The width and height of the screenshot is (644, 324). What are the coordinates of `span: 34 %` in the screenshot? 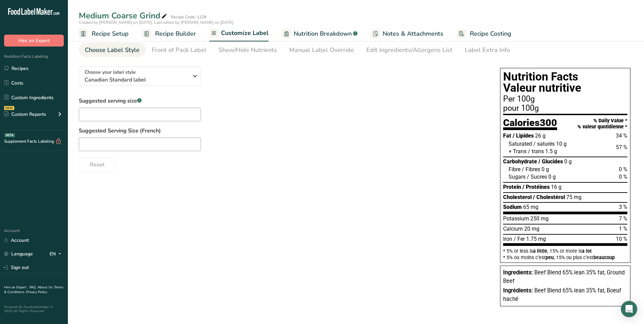 It's located at (621, 135).